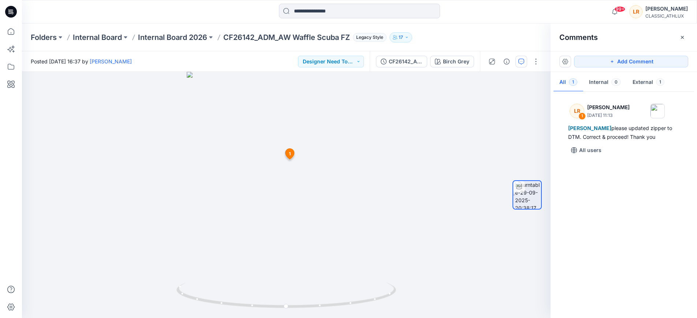  I want to click on div: Birch Grey, so click(456, 62).